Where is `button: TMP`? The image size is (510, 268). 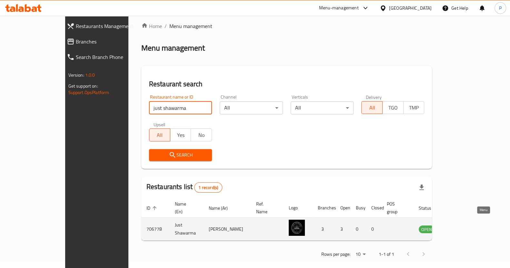 button: TMP is located at coordinates (414, 108).